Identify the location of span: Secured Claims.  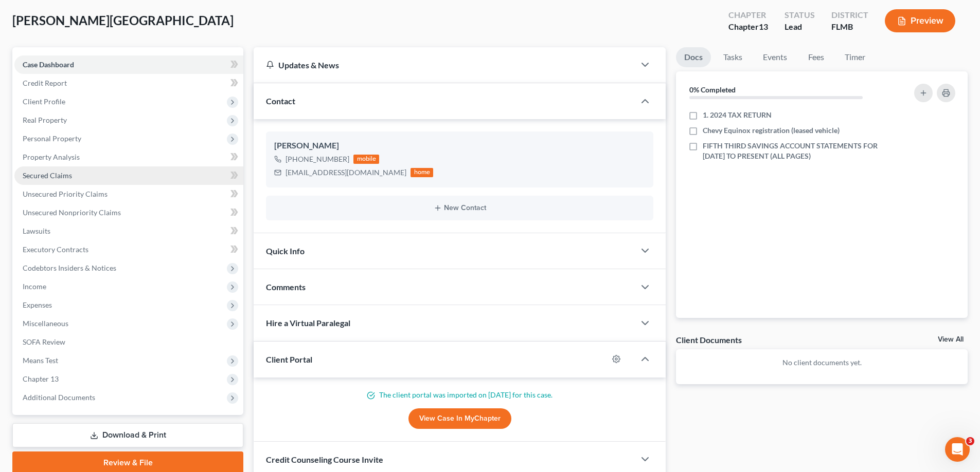
(47, 175).